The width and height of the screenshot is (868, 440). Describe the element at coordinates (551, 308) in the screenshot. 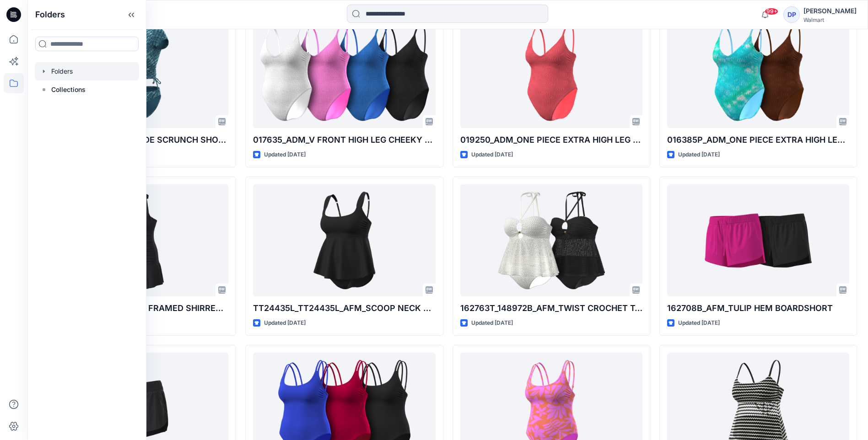

I see `p: 162763T_148972B_AFM_TWIST CROCHET TANKINI WITH LOW RISE HIPSTER` at that location.